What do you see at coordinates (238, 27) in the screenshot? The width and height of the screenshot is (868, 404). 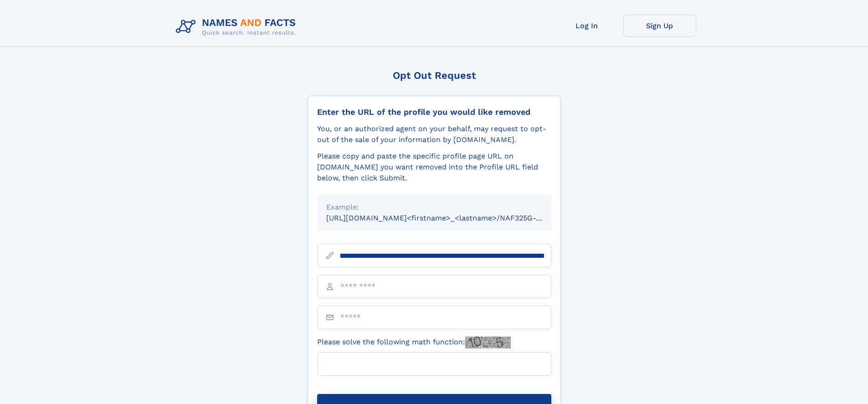 I see `img: Logo Names and Facts` at bounding box center [238, 27].